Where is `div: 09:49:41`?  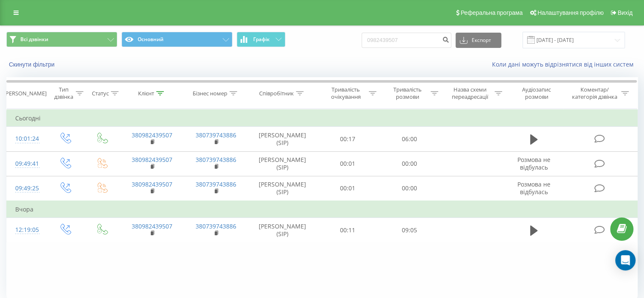
div: 09:49:41 is located at coordinates (26, 163).